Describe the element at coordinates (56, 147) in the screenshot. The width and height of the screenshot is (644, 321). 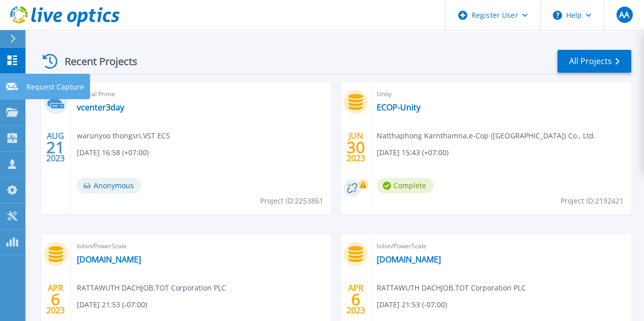
I see `span: 21` at that location.